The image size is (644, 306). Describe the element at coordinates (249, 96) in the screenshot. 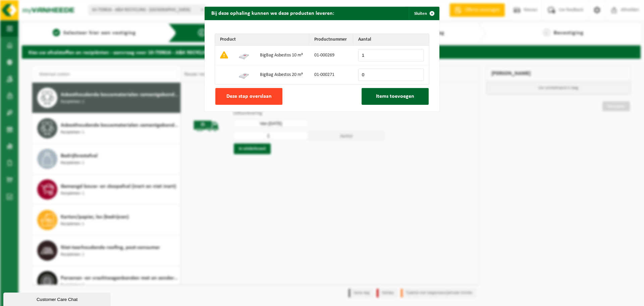

I see `button: Deze stap overslaan` at that location.